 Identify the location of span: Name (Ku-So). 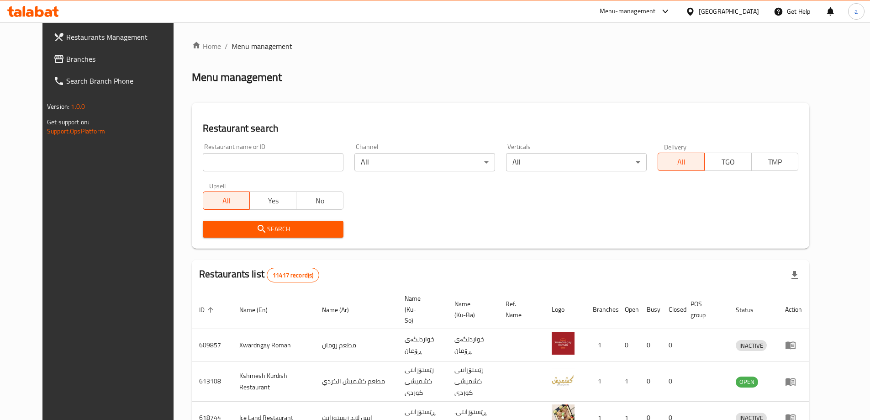
(420, 309).